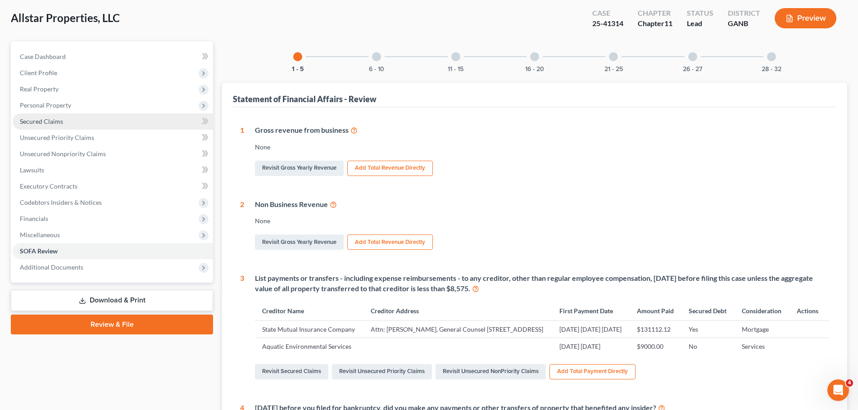  I want to click on a: Revisit Unsecured NonPriority Claims, so click(490, 372).